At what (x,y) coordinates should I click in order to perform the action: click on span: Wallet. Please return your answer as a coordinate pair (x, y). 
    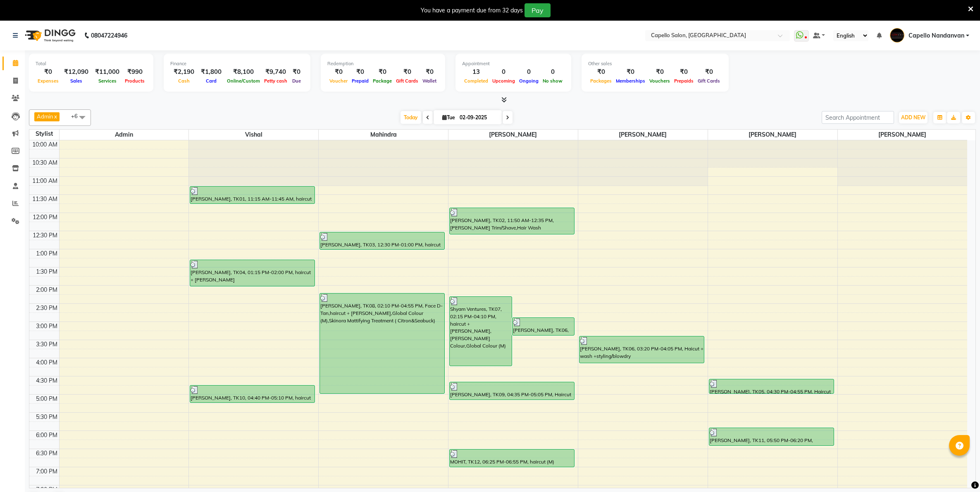
    Looking at the image, I should click on (429, 81).